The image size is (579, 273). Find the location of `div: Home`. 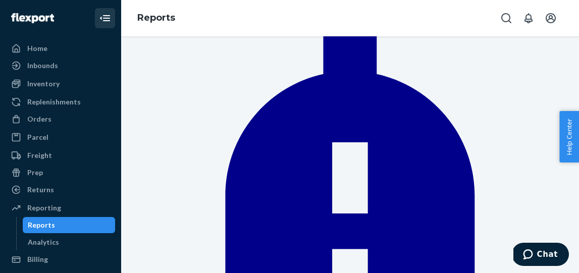

div: Home is located at coordinates (37, 48).